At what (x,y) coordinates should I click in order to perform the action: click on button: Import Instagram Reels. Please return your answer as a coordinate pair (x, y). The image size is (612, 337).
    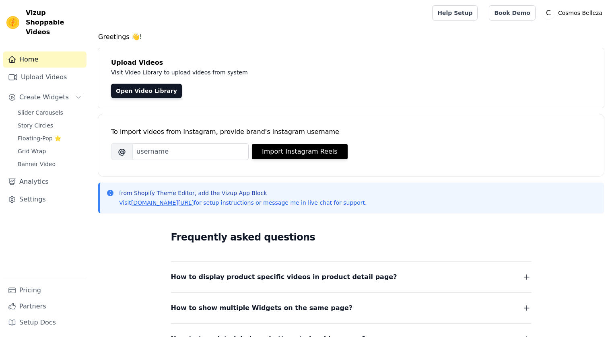
    Looking at the image, I should click on (300, 152).